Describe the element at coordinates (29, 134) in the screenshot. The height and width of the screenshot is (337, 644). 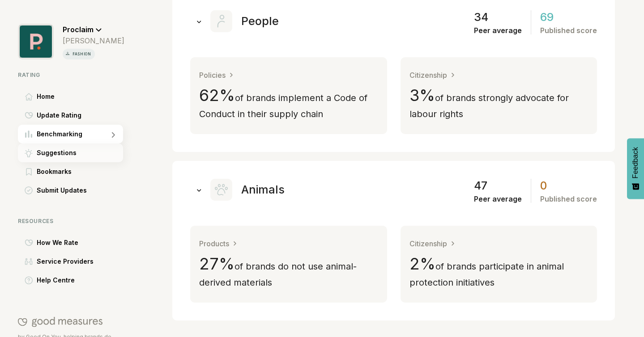
I see `img: Benchmarking` at that location.